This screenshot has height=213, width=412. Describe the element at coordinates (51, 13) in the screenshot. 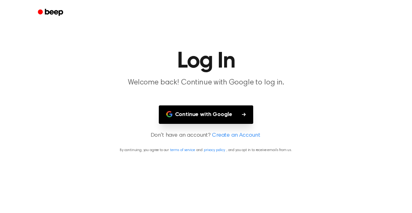

I see `a: Beep` at that location.